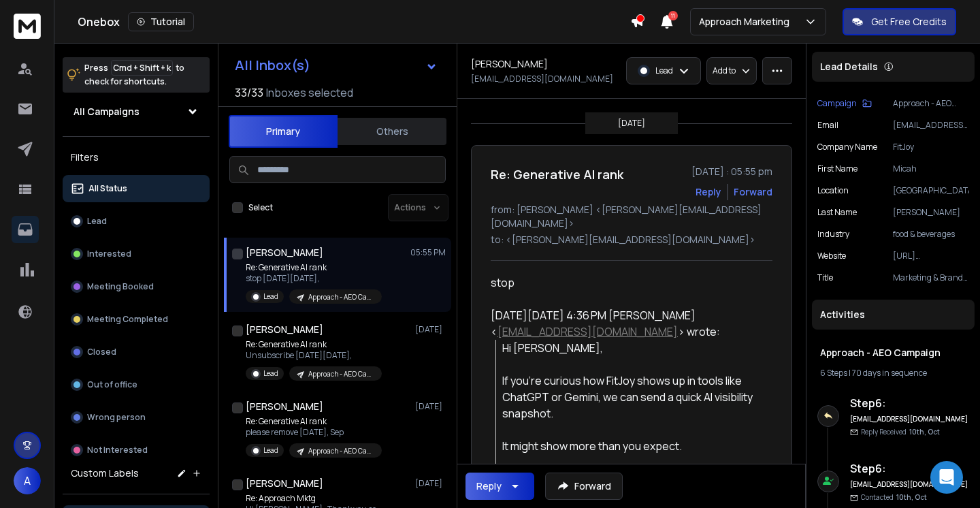 The width and height of the screenshot is (980, 508). Describe the element at coordinates (136, 157) in the screenshot. I see `h3: Filters` at that location.